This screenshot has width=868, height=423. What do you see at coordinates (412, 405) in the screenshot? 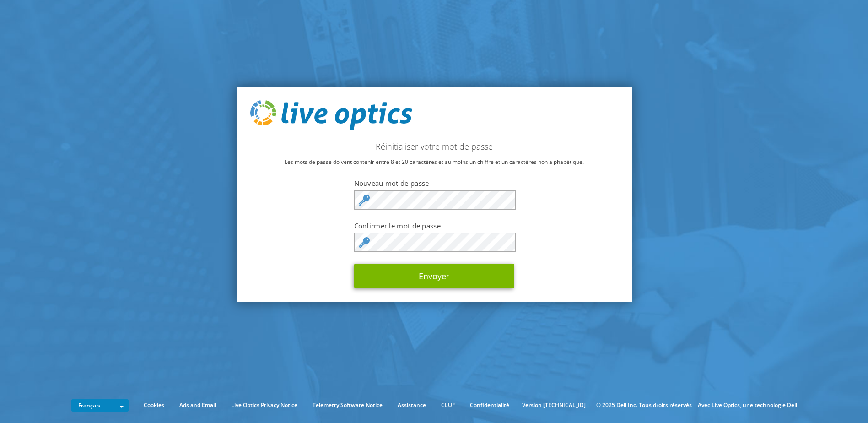
I see `a: Assistance` at bounding box center [412, 405].